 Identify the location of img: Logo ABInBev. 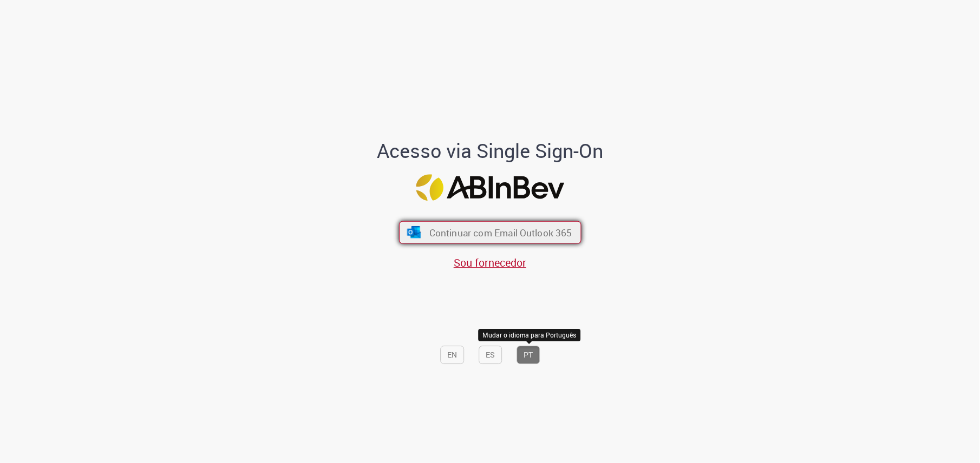
(490, 188).